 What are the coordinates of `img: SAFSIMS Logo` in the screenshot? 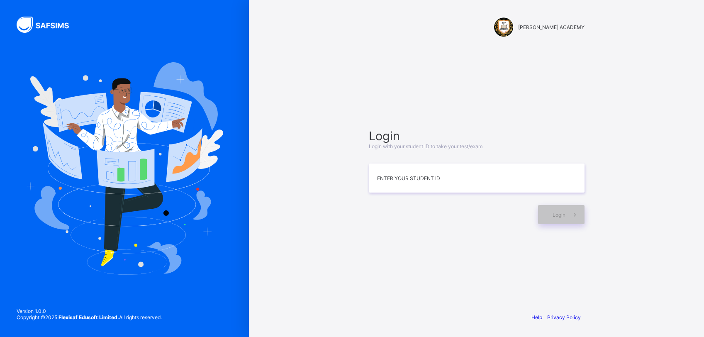 It's located at (48, 24).